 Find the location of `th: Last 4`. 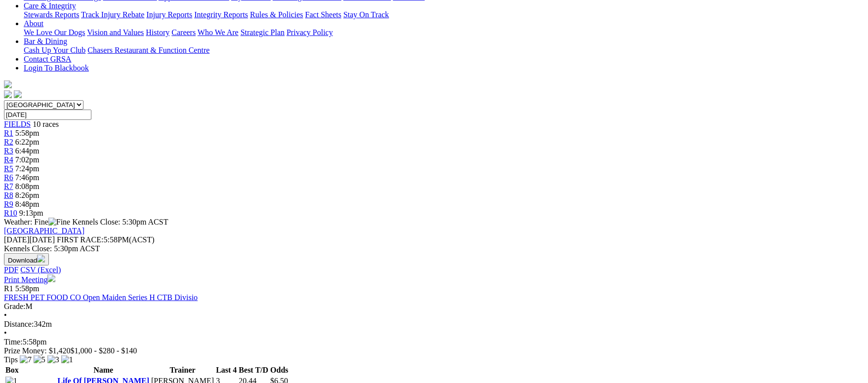

th: Last 4 is located at coordinates (226, 371).